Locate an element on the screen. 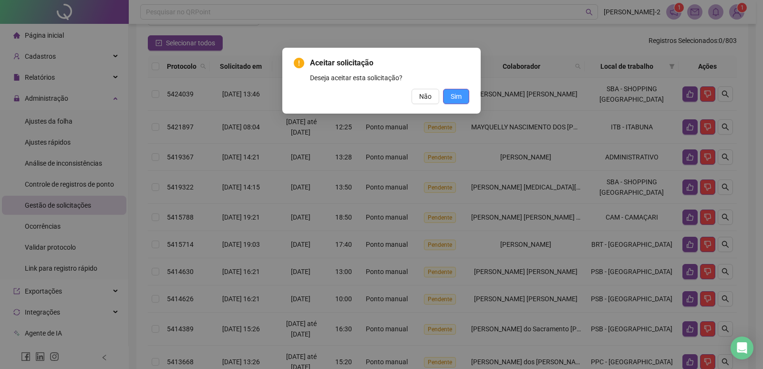  span: Não is located at coordinates (426, 96).